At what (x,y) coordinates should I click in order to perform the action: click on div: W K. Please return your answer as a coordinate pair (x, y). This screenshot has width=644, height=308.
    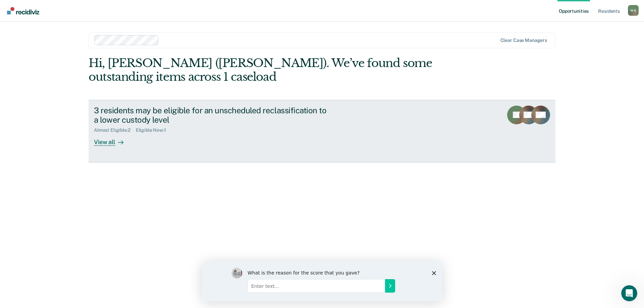
    Looking at the image, I should click on (633, 11).